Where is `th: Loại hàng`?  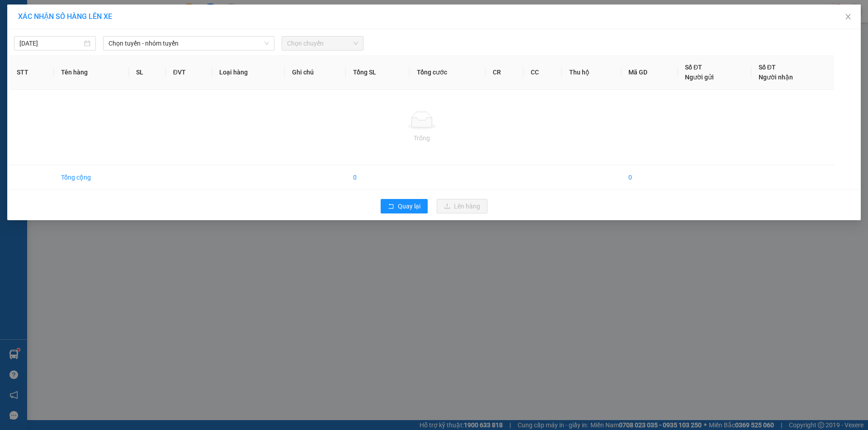 th: Loại hàng is located at coordinates (248, 72).